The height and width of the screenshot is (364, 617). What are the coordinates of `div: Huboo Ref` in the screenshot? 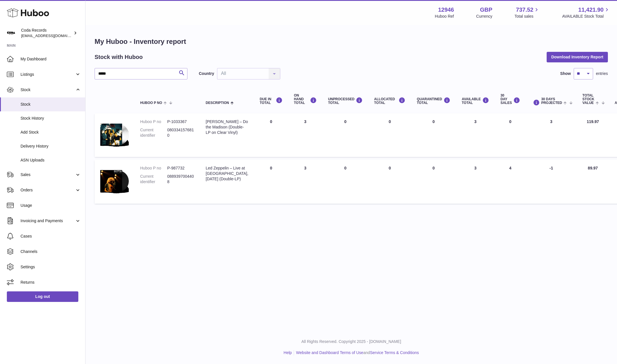 It's located at (445, 16).